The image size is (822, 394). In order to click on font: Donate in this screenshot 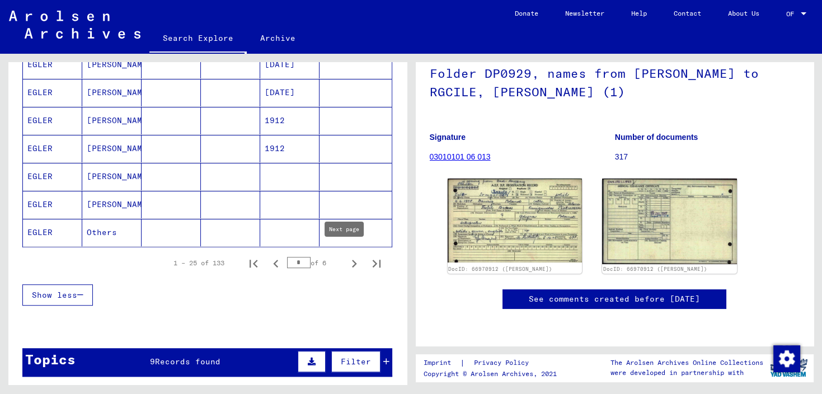, I will do `click(527, 13)`.